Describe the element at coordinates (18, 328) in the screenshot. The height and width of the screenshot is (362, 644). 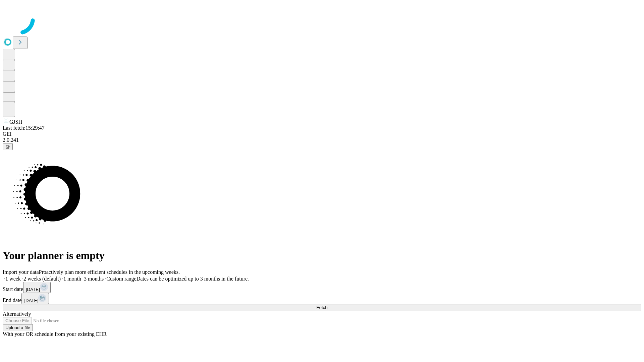
I see `button: Upload a file` at that location.